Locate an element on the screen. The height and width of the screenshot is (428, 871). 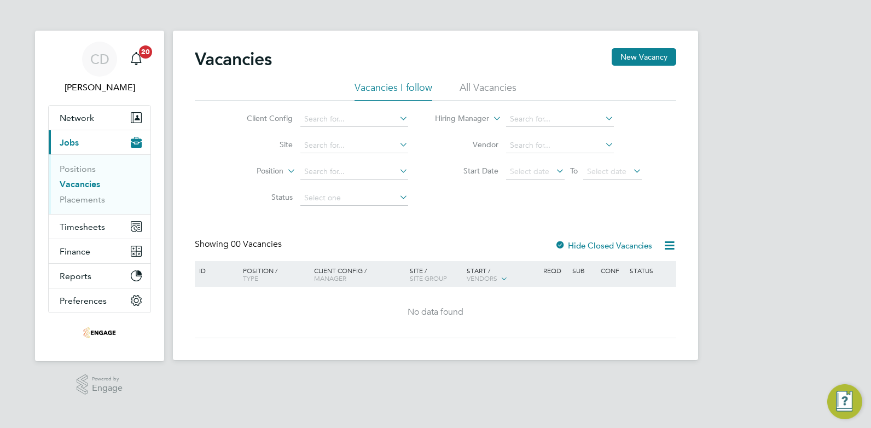
span: Manager is located at coordinates (330, 278).